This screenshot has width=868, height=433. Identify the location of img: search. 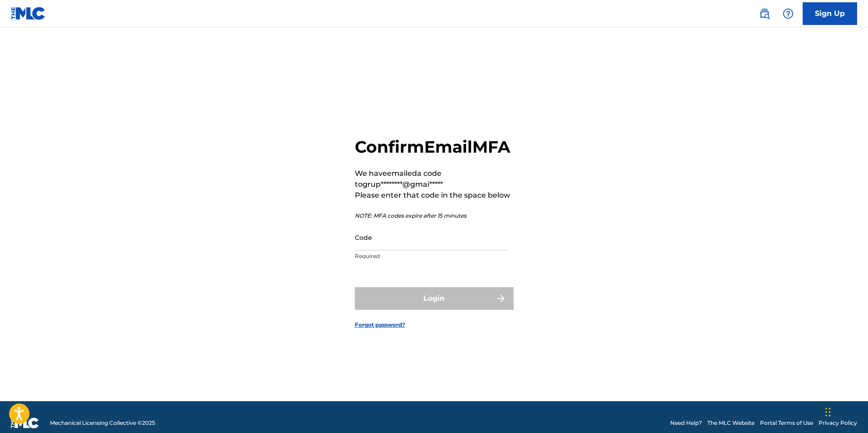
(764, 13).